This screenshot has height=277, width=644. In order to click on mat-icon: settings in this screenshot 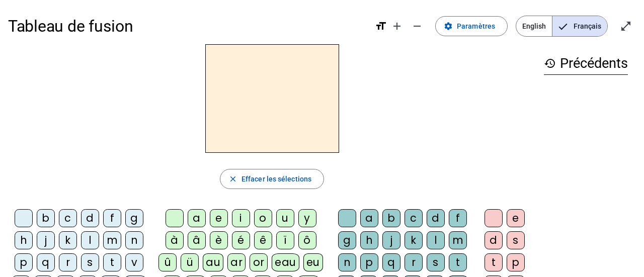, I will do `click(448, 26)`.